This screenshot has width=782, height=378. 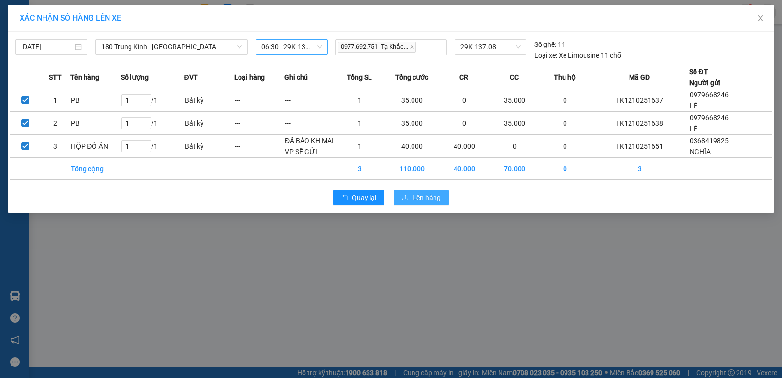 I want to click on span: rollback, so click(x=345, y=198).